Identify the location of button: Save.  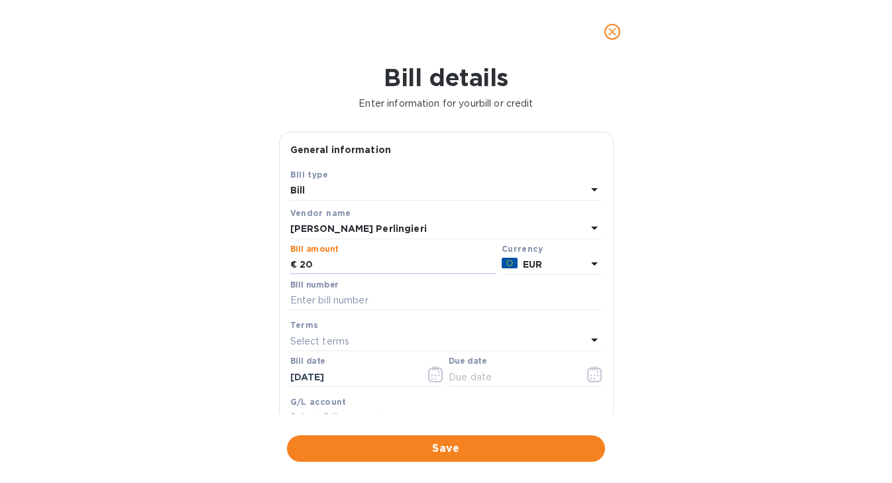
(446, 448).